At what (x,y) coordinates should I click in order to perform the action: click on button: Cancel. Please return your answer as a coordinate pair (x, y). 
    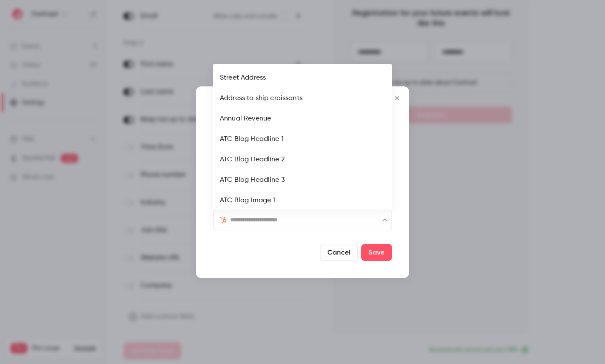
    Looking at the image, I should click on (339, 252).